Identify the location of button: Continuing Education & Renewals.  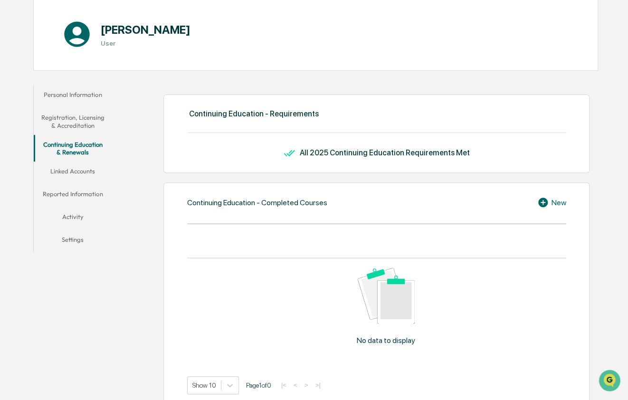
(73, 148).